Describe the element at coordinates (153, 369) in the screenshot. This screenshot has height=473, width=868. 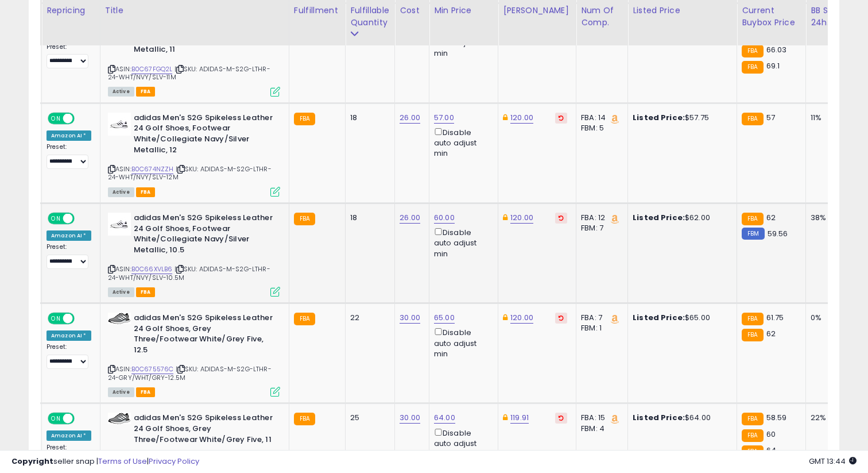
I see `a: B0C675576C` at that location.